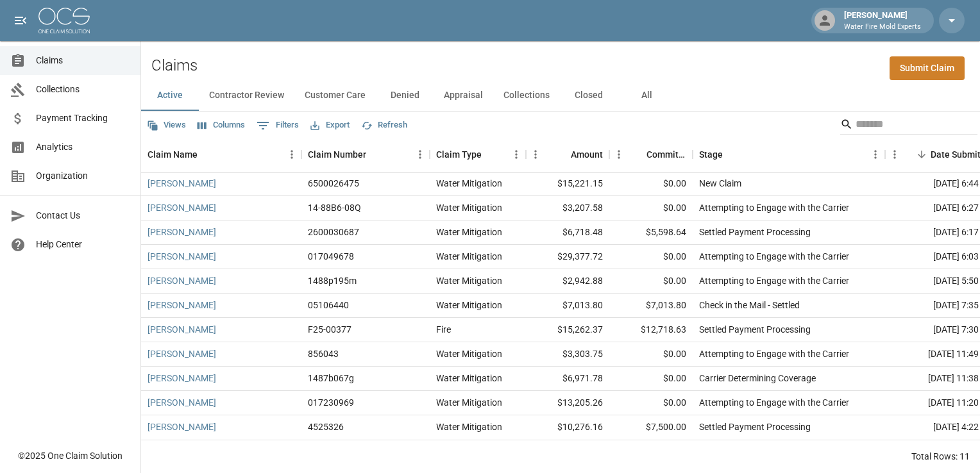 The width and height of the screenshot is (980, 473). What do you see at coordinates (328, 305) in the screenshot?
I see `div: 05106440` at bounding box center [328, 305].